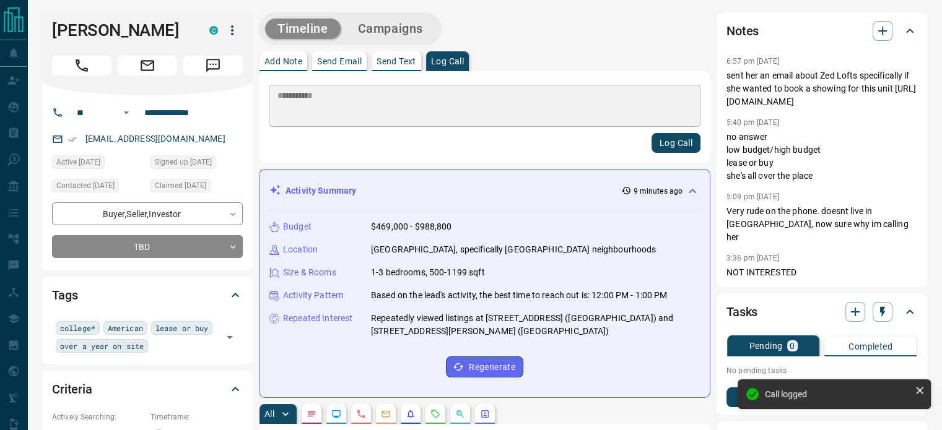 Image resolution: width=942 pixels, height=430 pixels. What do you see at coordinates (519, 295) in the screenshot?
I see `p: Based on the lead's activity, the best time to reach out is: 12:00 PM - 1:00 PM` at bounding box center [519, 295].